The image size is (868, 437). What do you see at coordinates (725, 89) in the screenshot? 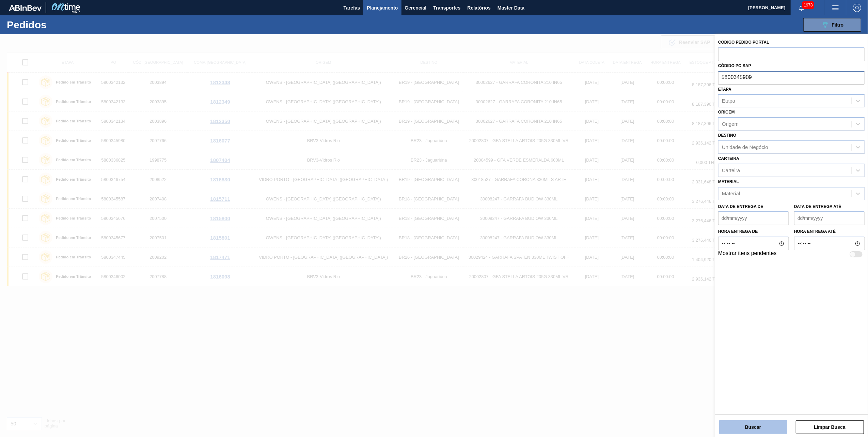
I see `label: Etapa` at bounding box center [725, 89].